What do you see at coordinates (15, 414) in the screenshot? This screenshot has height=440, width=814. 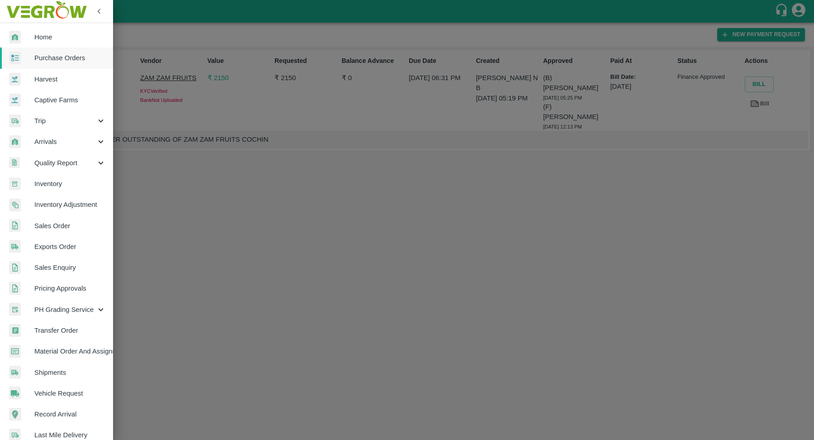 I see `img: recordArrival` at bounding box center [15, 414].